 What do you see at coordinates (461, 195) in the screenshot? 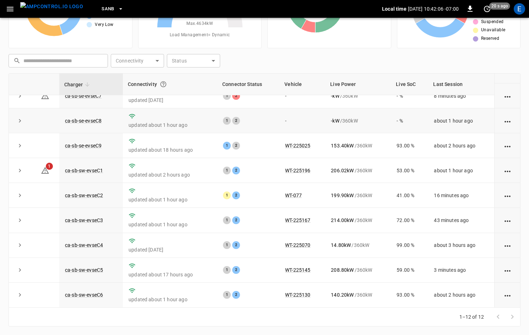
I see `td: 16 minutes ago` at bounding box center [461, 195].